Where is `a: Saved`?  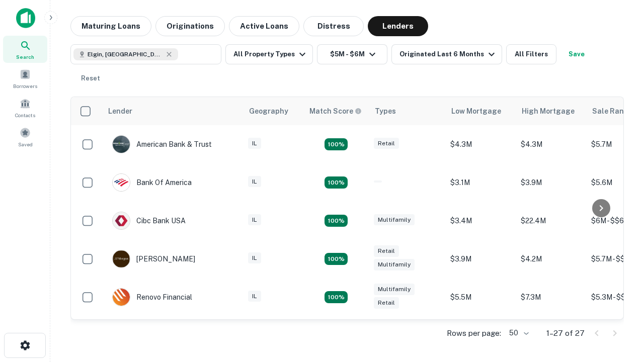
a: Saved is located at coordinates (25, 137).